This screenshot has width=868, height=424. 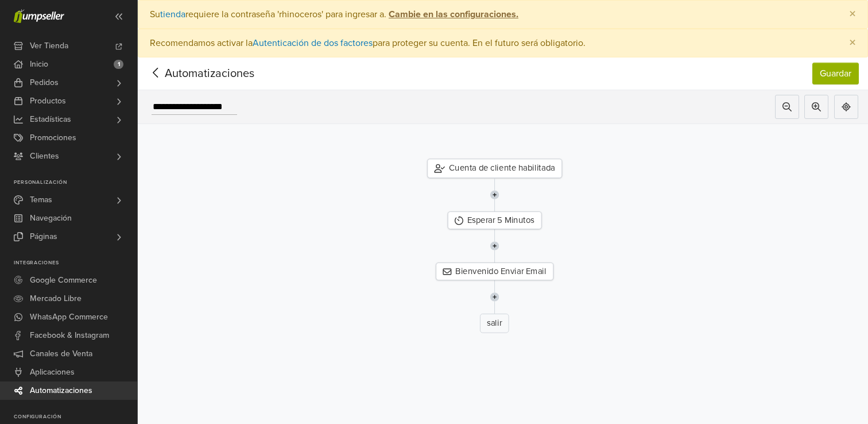 What do you see at coordinates (39, 64) in the screenshot?
I see `span: Inicio` at bounding box center [39, 64].